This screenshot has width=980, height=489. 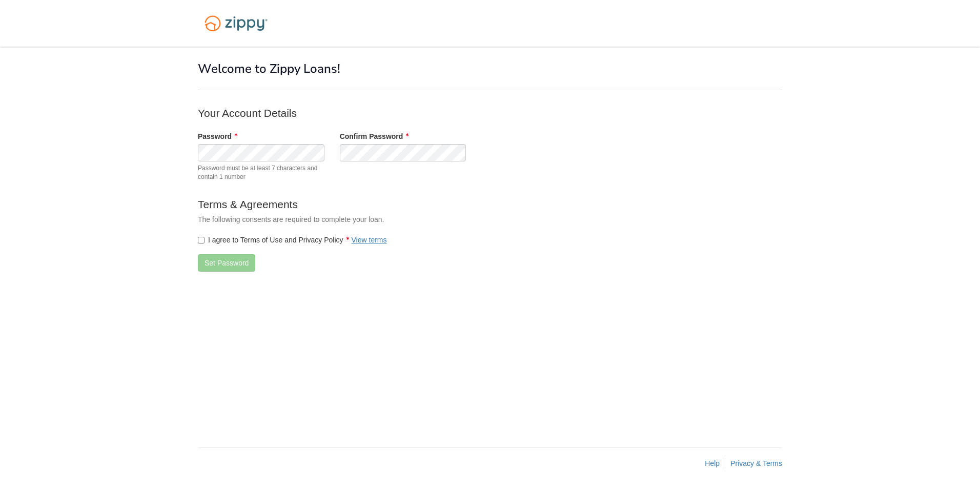 I want to click on p: The following consents are required to complete your loan., so click(x=403, y=220).